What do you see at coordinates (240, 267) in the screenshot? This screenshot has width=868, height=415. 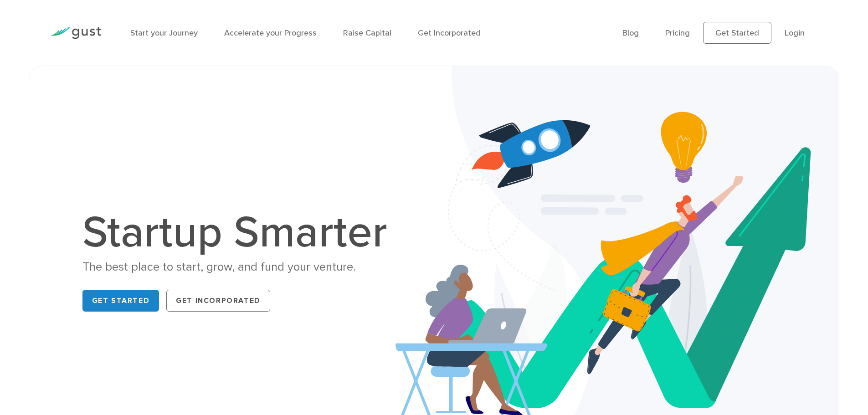 I see `div: The best place to start, grow, and fund your venture.` at bounding box center [240, 267].